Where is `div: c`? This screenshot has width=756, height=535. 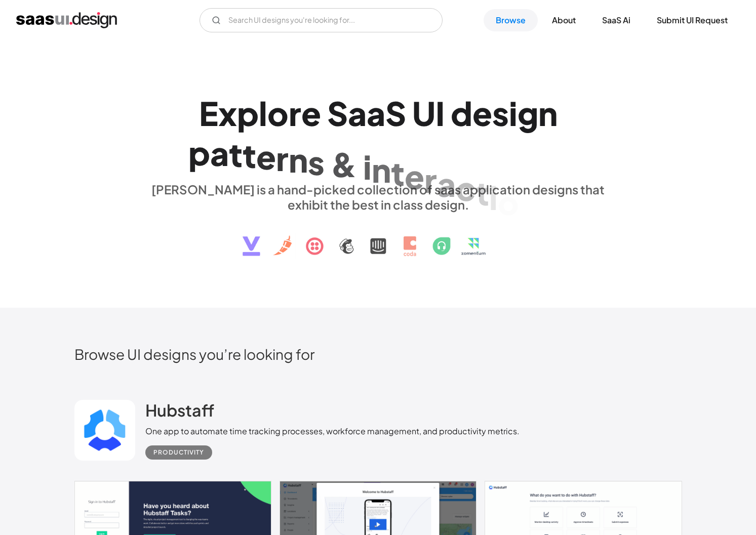 div: c is located at coordinates (465, 188).